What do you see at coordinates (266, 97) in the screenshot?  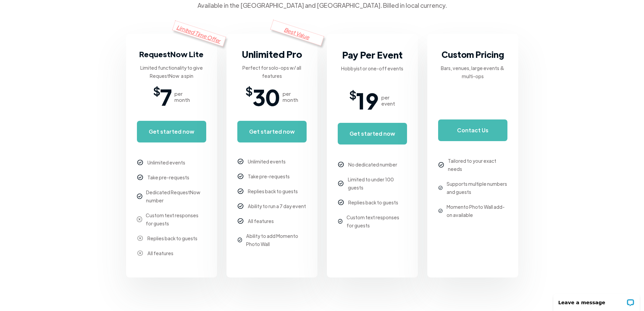 I see `span: 30` at bounding box center [266, 97].